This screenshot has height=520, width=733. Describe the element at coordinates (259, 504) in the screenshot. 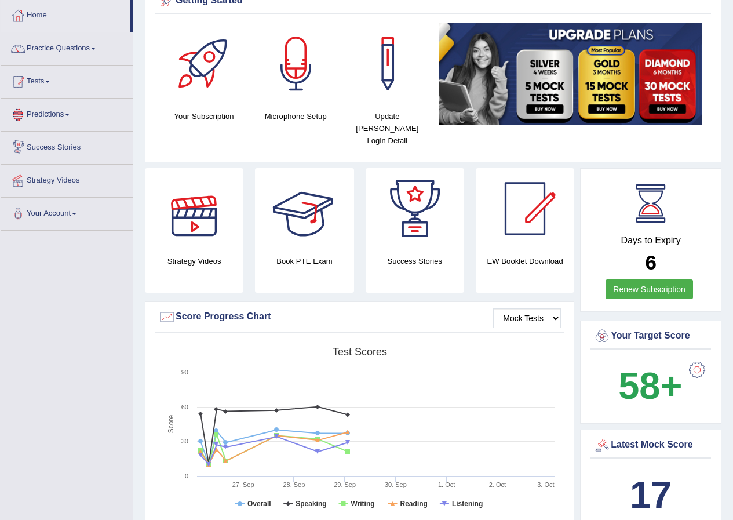

I see `tspan: Overall` at that location.